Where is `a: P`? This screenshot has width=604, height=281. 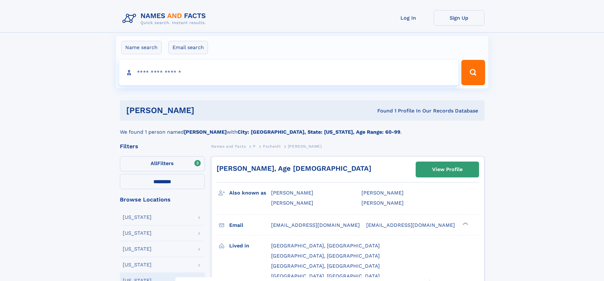 a: P is located at coordinates (254, 146).